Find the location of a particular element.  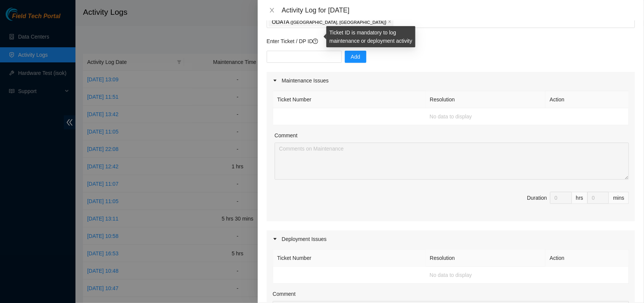

p: ODATA ) is located at coordinates (329, 22).